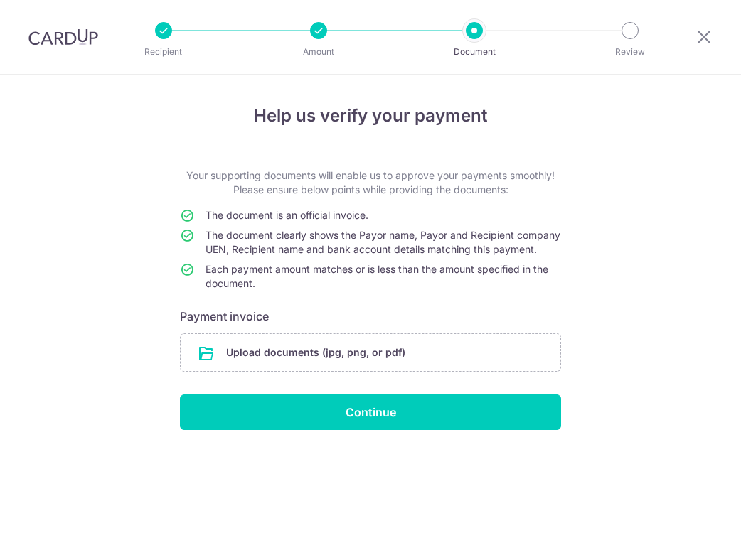 This screenshot has width=741, height=560. I want to click on p: Recipient, so click(163, 52).